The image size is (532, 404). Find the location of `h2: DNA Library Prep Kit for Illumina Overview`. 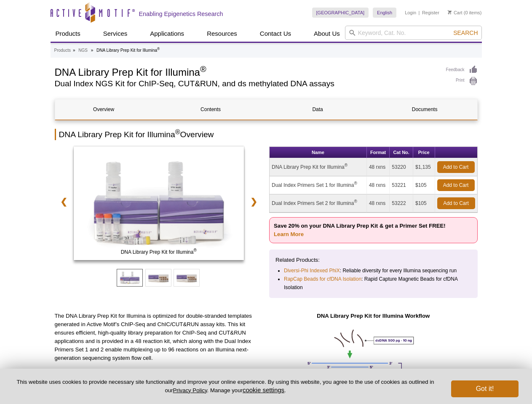

h2: DNA Library Prep Kit for Illumina Overview is located at coordinates (266, 134).